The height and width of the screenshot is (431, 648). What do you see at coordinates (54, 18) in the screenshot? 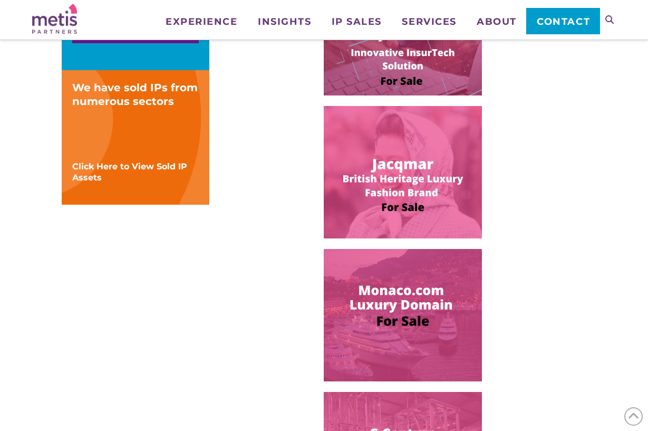
I see `img: Metis Partners` at bounding box center [54, 18].